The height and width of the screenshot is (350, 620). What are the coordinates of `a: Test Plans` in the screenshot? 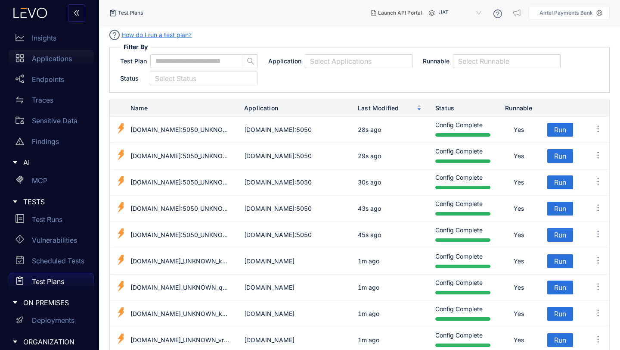 It's located at (51, 283).